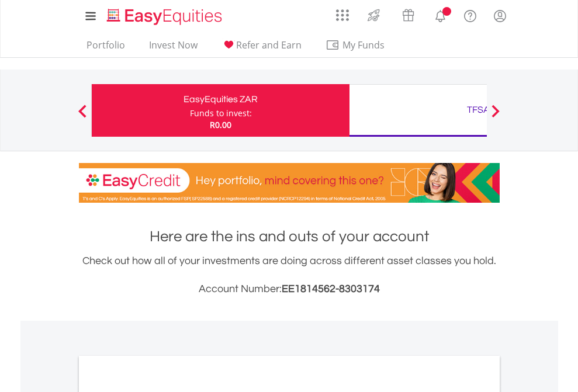  I want to click on button: Next, so click(496, 116).